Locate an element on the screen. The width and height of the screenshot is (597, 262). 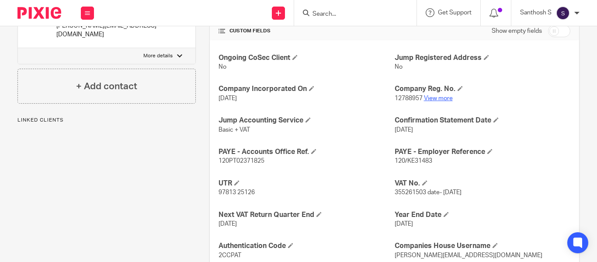
h4: Next VAT Return Quarter End is located at coordinates (306, 215).